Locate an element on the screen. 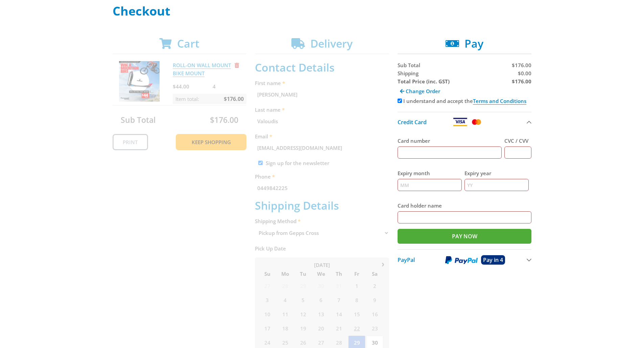 The image size is (644, 348). img: PayPal is located at coordinates (462, 260).